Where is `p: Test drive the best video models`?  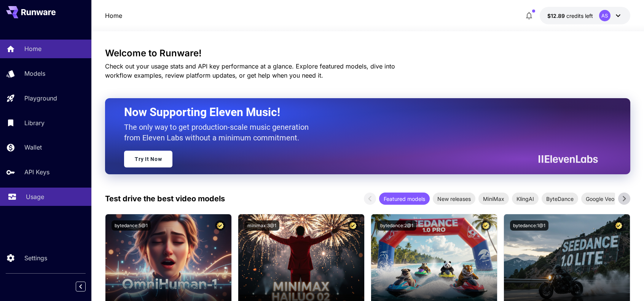 p: Test drive the best video models is located at coordinates (165, 199).